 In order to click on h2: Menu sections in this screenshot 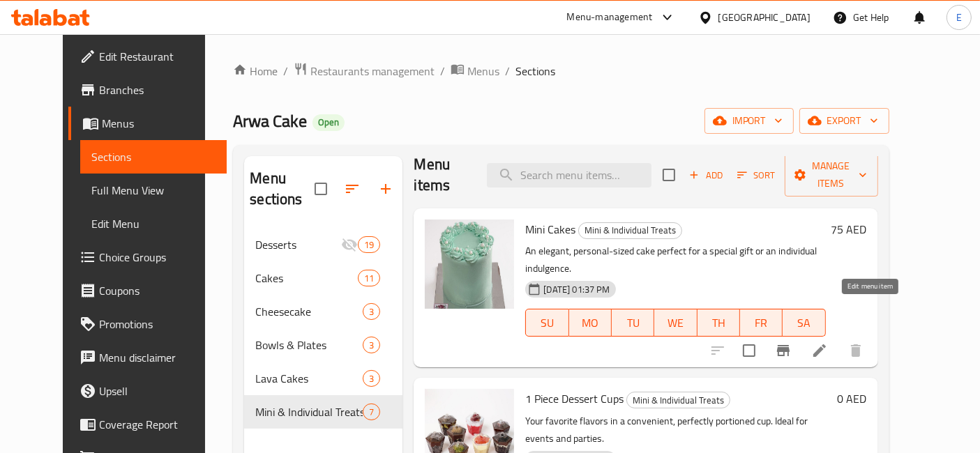, I will do `click(282, 189)`.